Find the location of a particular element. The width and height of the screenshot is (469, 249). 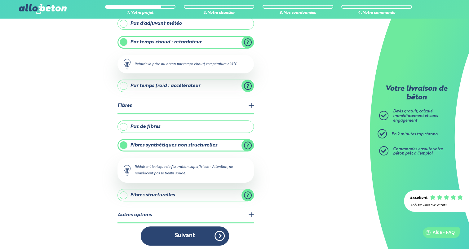

div: Retarde la prise du béton par temps chaud, température >25°C is located at coordinates (186, 64).